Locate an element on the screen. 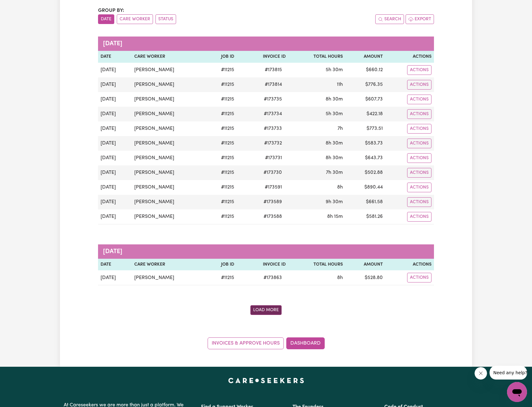  td: $ 643.73 is located at coordinates (365, 158).